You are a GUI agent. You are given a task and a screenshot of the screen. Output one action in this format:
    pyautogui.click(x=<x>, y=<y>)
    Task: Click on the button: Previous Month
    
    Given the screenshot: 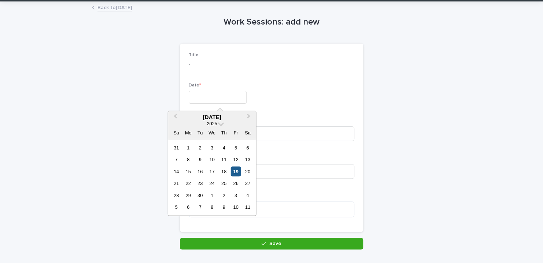 What is the action you would take?
    pyautogui.click(x=175, y=118)
    